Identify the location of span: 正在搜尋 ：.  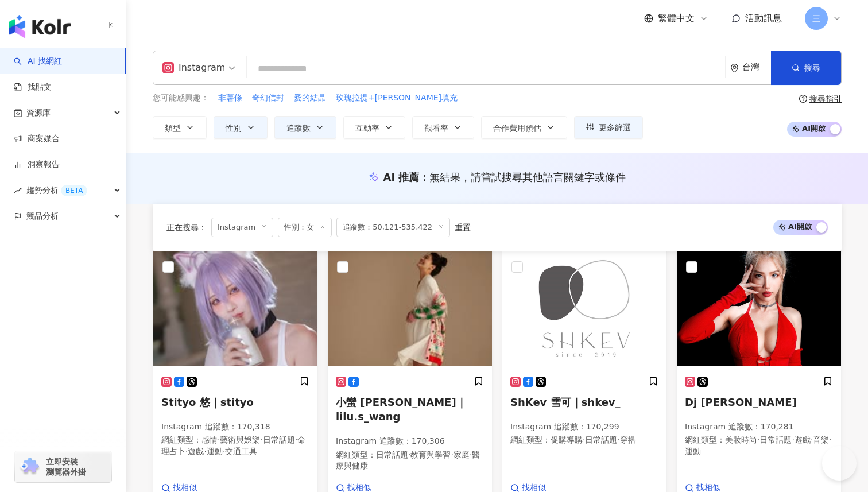
(187, 228).